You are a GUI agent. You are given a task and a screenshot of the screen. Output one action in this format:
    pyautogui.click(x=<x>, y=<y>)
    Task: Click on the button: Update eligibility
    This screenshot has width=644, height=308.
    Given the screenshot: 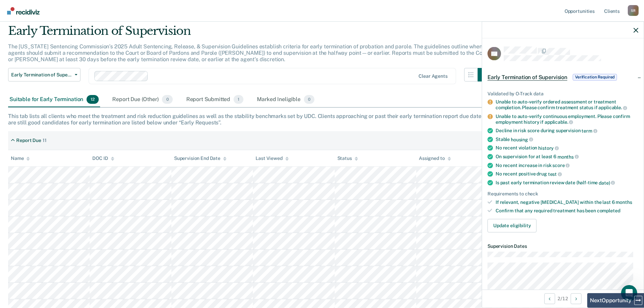 What is the action you would take?
    pyautogui.click(x=512, y=226)
    